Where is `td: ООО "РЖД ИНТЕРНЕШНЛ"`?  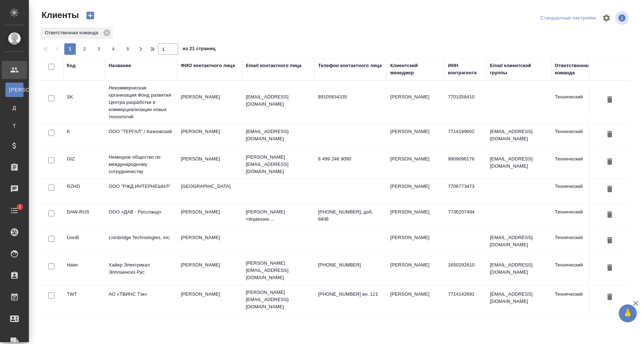
td: ООО "РЖД ИНТЕРНЕШНЛ" is located at coordinates (141, 192).